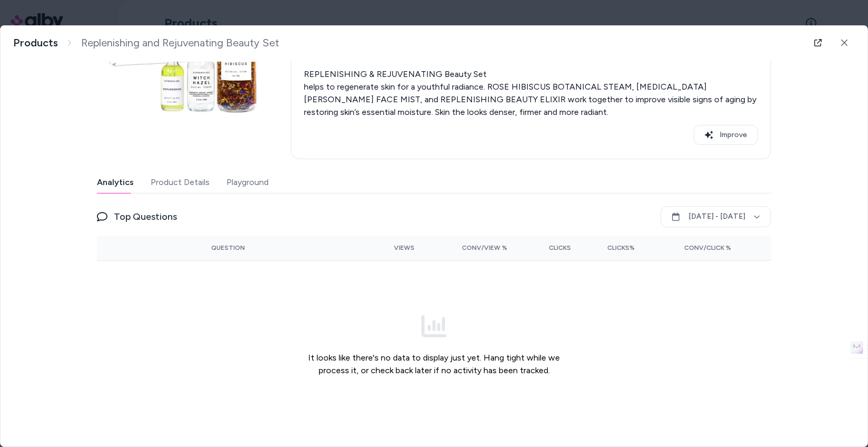 This screenshot has width=868, height=447. Describe the element at coordinates (691, 248) in the screenshot. I see `button: Conv/Click %` at that location.